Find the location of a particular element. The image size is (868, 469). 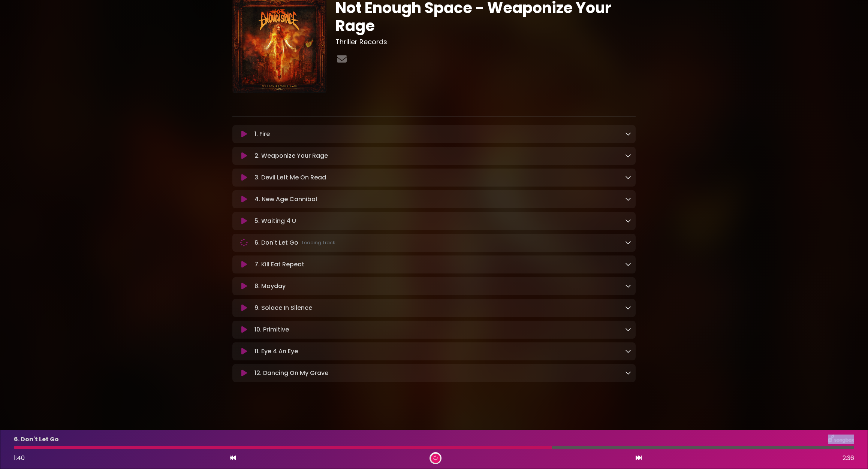

p: 3. Devil Left Me On Read is located at coordinates (290, 178).